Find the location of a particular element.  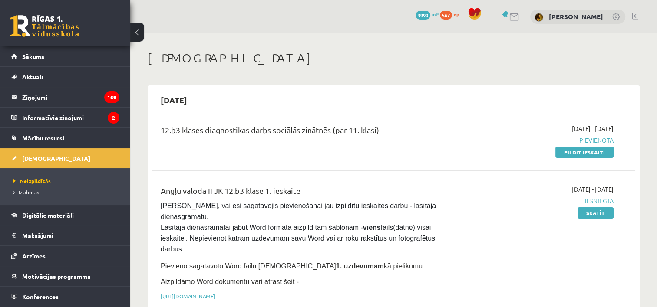

legend: Informatīvie ziņojumi is located at coordinates (71, 118).